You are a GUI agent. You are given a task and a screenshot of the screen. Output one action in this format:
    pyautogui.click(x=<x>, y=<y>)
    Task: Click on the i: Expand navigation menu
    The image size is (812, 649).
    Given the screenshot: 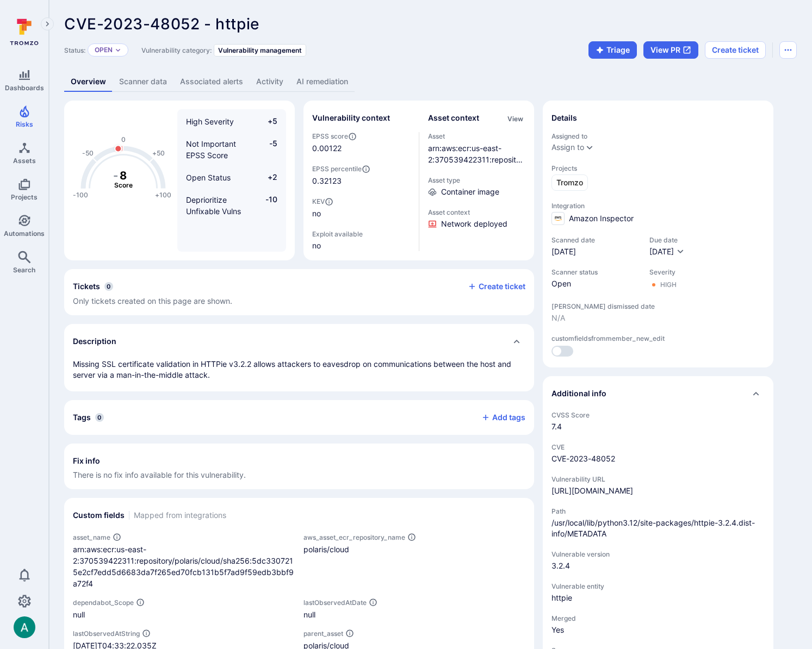 What is the action you would take?
    pyautogui.click(x=48, y=24)
    